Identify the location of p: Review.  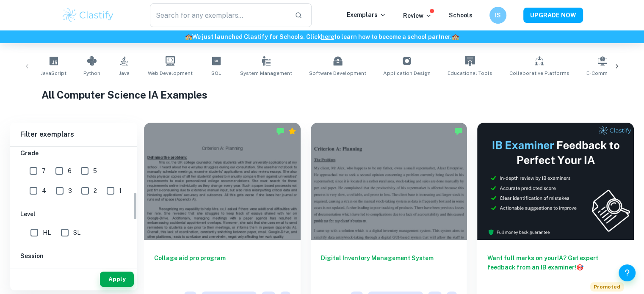
(417, 16).